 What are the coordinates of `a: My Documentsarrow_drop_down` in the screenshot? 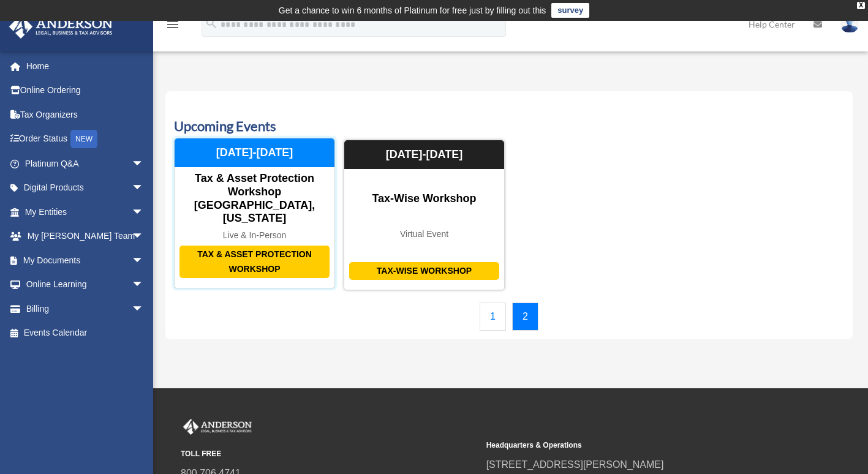 It's located at (85, 260).